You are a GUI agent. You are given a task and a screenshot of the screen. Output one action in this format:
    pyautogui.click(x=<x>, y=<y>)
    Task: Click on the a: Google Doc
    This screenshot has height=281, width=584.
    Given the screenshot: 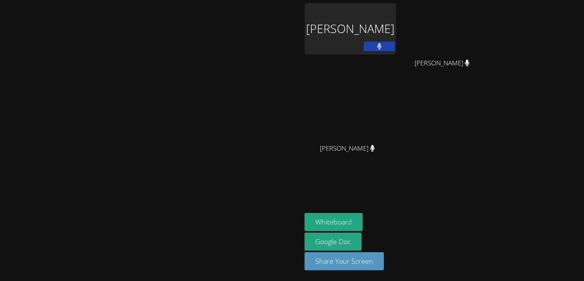 What is the action you would take?
    pyautogui.click(x=333, y=242)
    